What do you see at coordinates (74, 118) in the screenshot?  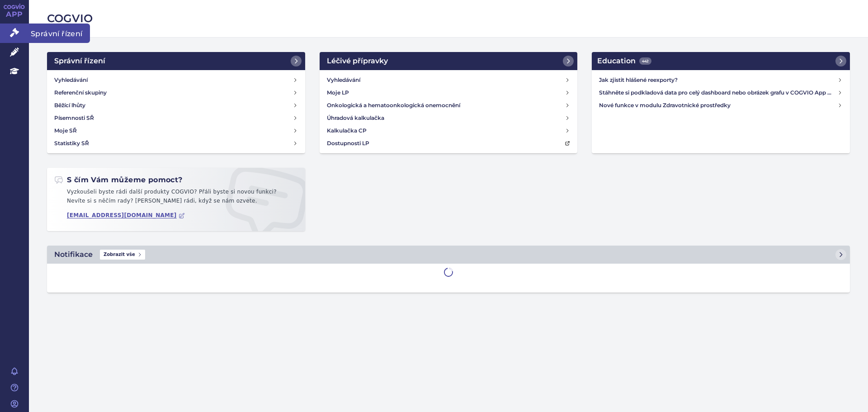 I see `h4: Písemnosti SŘ` at bounding box center [74, 118].